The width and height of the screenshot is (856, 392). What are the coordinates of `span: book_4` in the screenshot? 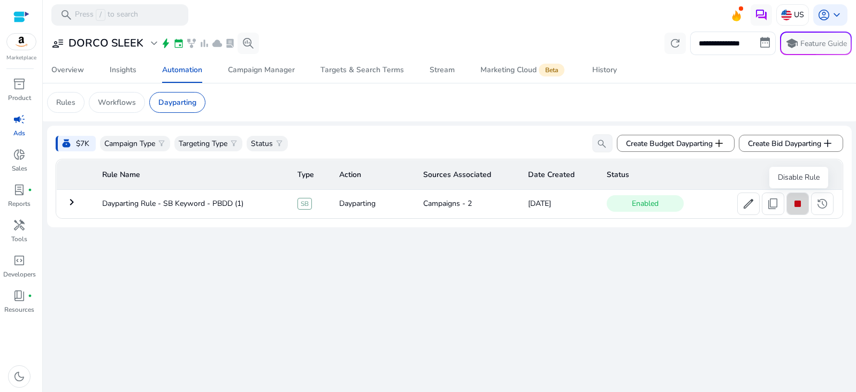 It's located at (19, 296).